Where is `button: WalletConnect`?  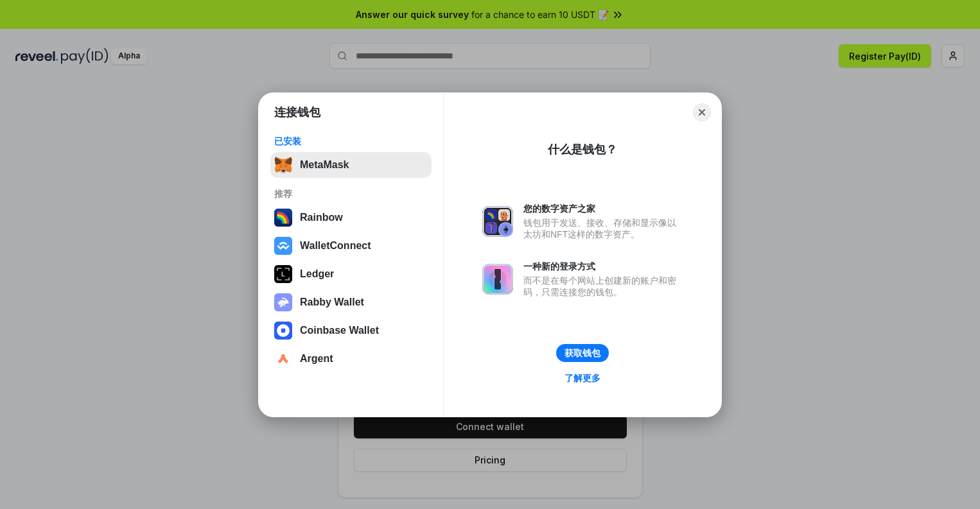
button: WalletConnect is located at coordinates (350, 246).